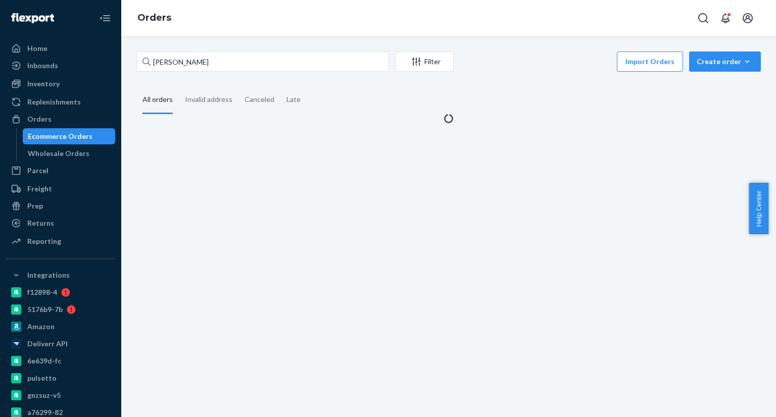  Describe the element at coordinates (37, 49) in the screenshot. I see `div: Home` at that location.